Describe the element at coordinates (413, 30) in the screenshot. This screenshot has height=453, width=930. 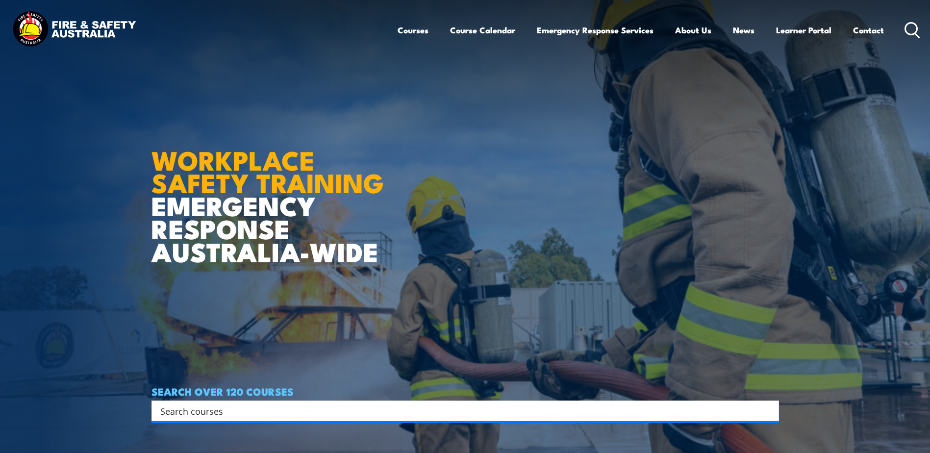
I see `a: Courses` at that location.